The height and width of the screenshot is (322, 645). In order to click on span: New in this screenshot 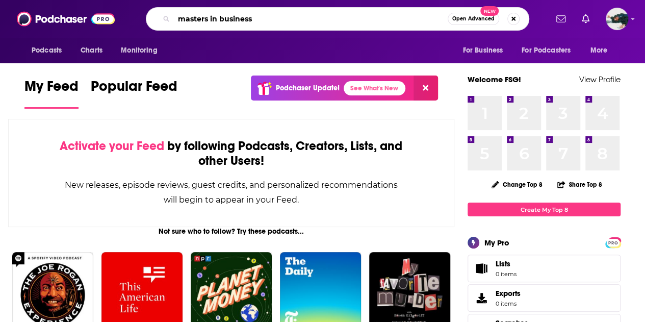, I will do `click(490, 11)`.